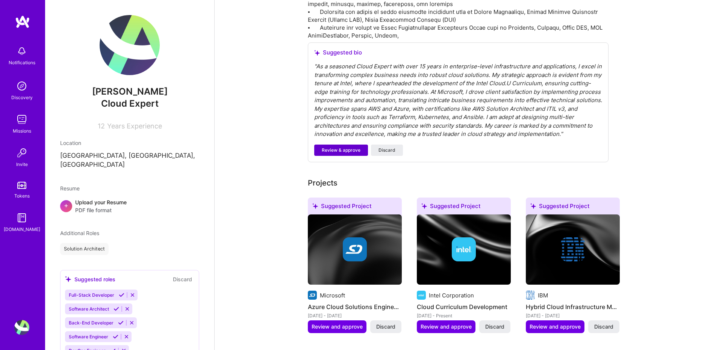  What do you see at coordinates (70, 188) in the screenshot?
I see `span: Resume` at bounding box center [70, 188].